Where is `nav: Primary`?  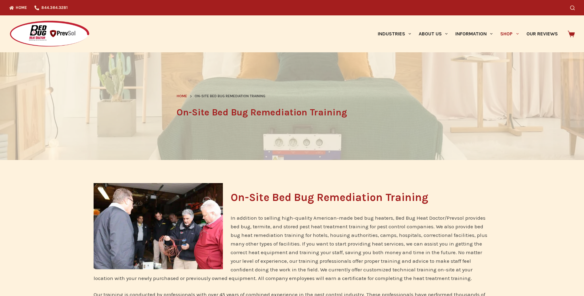
nav: Primary is located at coordinates (467, 34).